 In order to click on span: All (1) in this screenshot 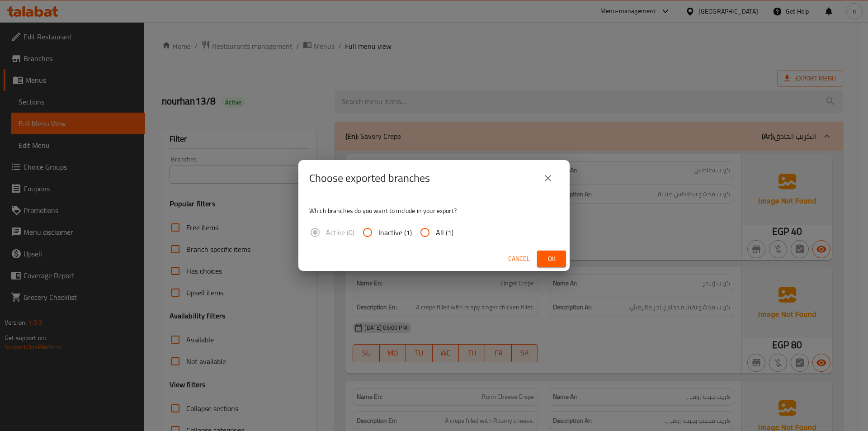, I will do `click(445, 233)`.